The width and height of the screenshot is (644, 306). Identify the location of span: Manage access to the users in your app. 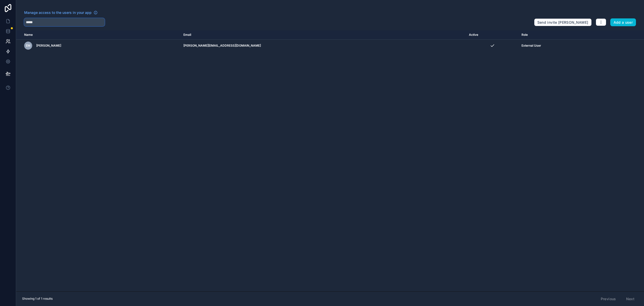
(58, 13).